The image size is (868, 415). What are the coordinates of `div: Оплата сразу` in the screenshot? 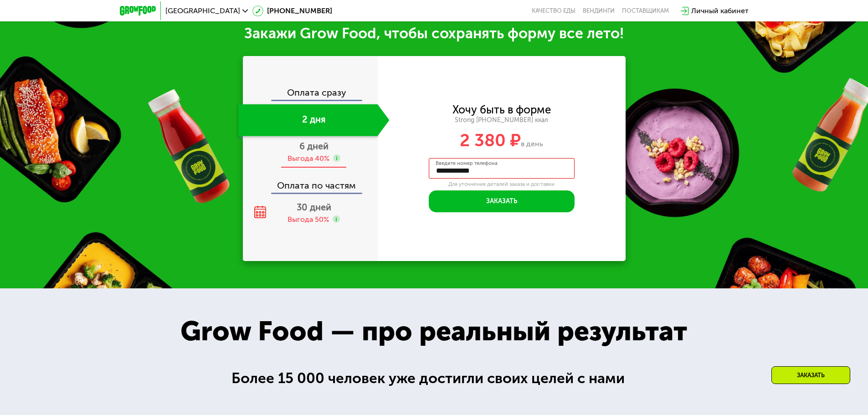 It's located at (311, 93).